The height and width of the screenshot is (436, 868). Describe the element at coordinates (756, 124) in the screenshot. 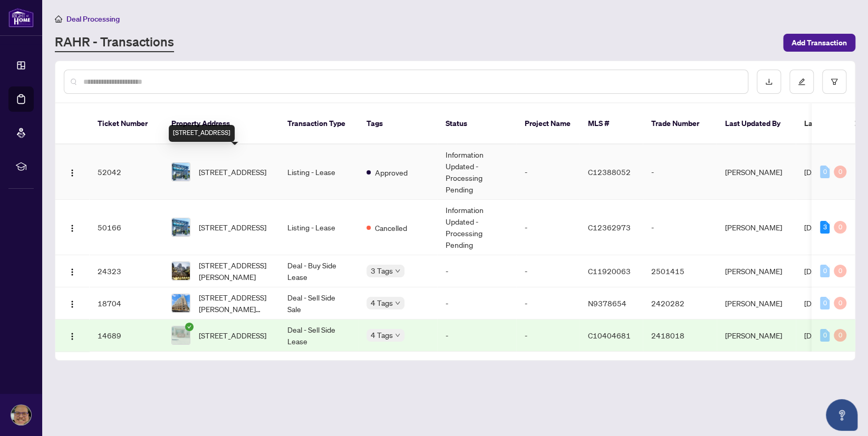

I see `th: Last Updated By` at that location.